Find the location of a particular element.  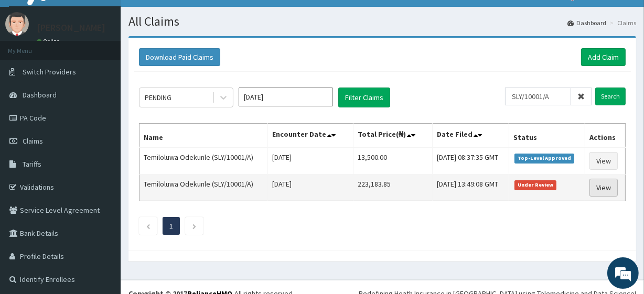

td: 13,500.00 is located at coordinates (393, 161).